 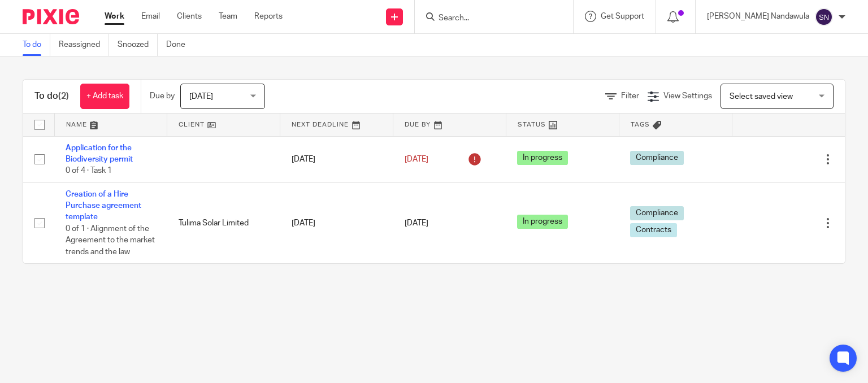 What do you see at coordinates (115, 16) in the screenshot?
I see `a: Work` at bounding box center [115, 16].